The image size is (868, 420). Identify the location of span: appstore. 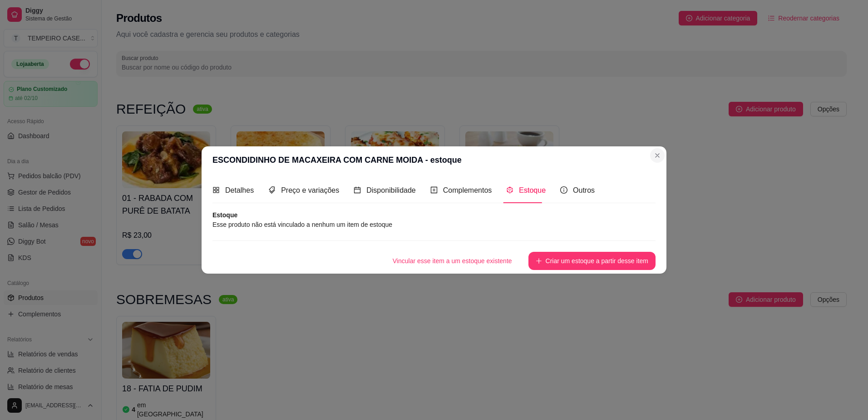
(216, 190).